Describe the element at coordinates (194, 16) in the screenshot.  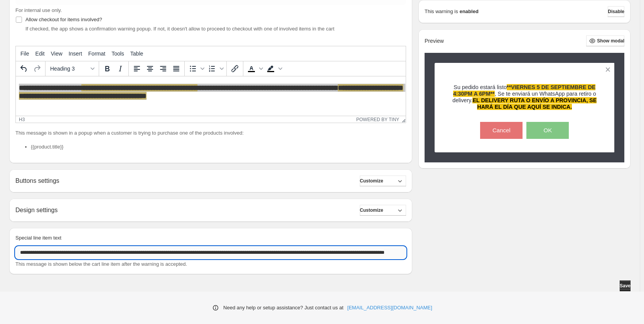
I see `body: Rich Text Area. Press ALT-0 for help.` at that location.